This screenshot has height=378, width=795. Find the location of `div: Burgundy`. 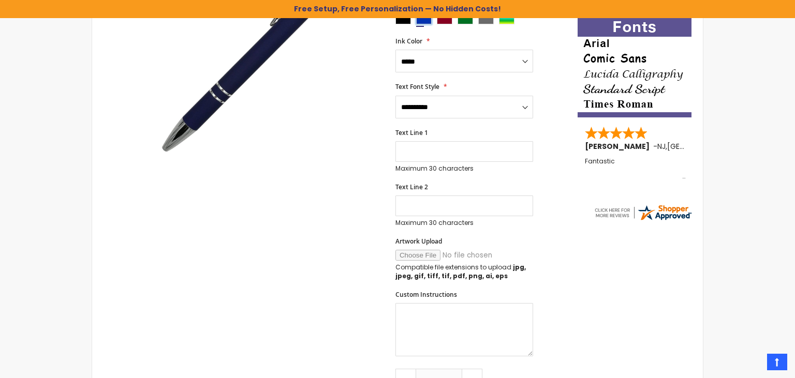

div: Burgundy is located at coordinates (445, 19).